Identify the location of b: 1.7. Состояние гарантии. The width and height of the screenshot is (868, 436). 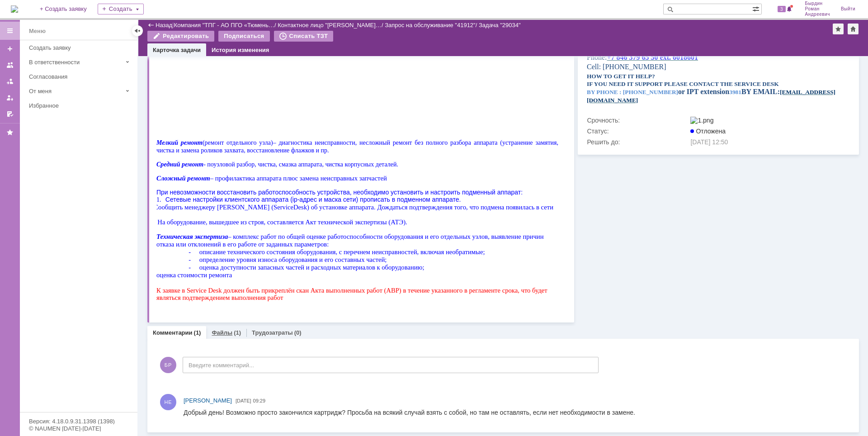
(57, 165).